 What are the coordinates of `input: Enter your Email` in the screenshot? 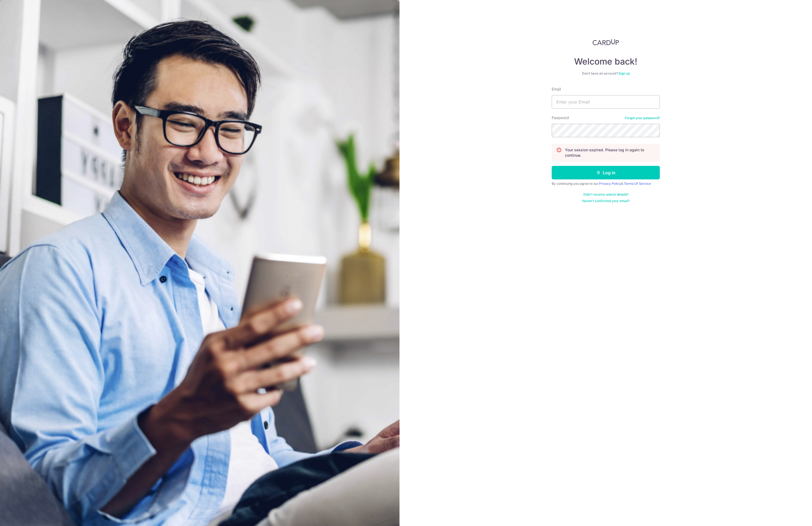 It's located at (606, 102).